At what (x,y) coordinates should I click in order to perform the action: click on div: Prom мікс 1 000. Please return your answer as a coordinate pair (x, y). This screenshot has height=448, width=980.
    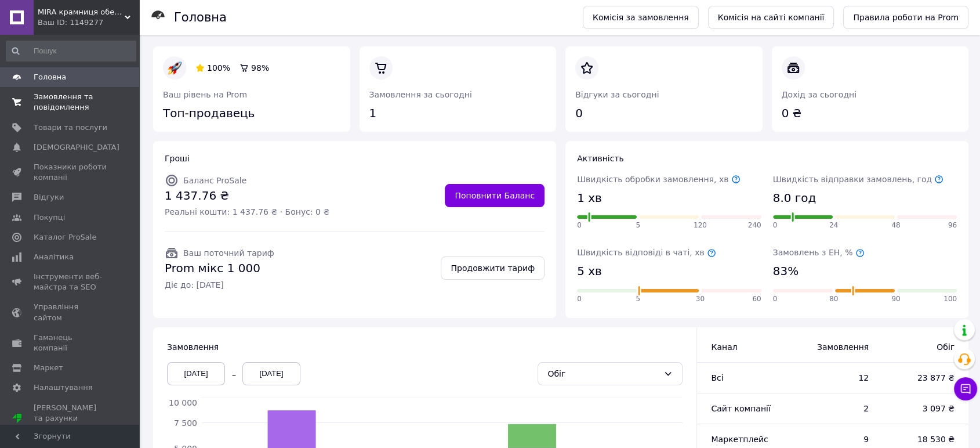
    Looking at the image, I should click on (70, 429).